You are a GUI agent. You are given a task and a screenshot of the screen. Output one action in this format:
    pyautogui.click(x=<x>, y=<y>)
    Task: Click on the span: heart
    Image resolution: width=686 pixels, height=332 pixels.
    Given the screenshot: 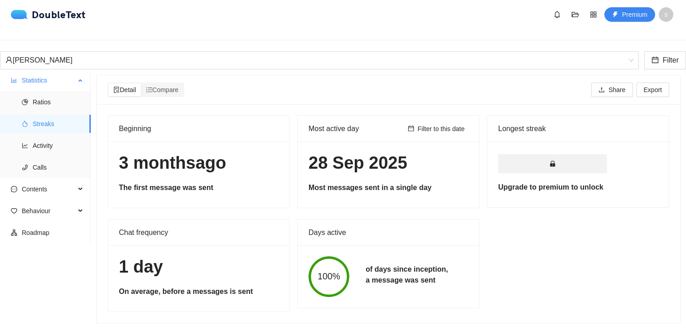 What is the action you would take?
    pyautogui.click(x=14, y=211)
    